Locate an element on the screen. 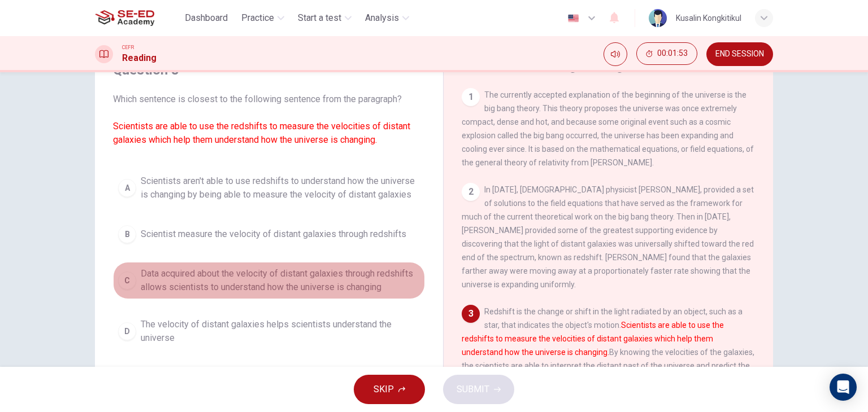 This screenshot has width=868, height=412. h1: Reading is located at coordinates (139, 58).